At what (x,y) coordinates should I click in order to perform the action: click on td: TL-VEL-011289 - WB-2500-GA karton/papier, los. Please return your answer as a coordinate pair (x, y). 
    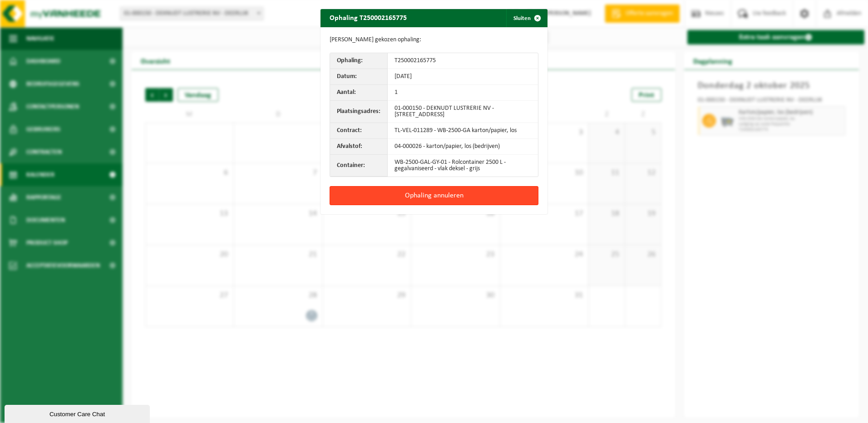
    Looking at the image, I should click on (463, 131).